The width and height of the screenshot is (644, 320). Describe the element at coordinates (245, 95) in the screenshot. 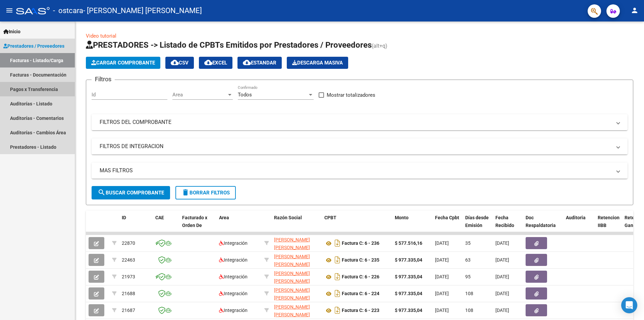

I see `span: Todos` at that location.